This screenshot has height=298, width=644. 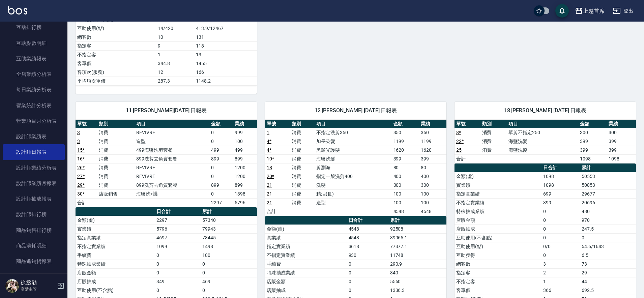 What do you see at coordinates (175, 37) in the screenshot?
I see `td: 10` at bounding box center [175, 37].